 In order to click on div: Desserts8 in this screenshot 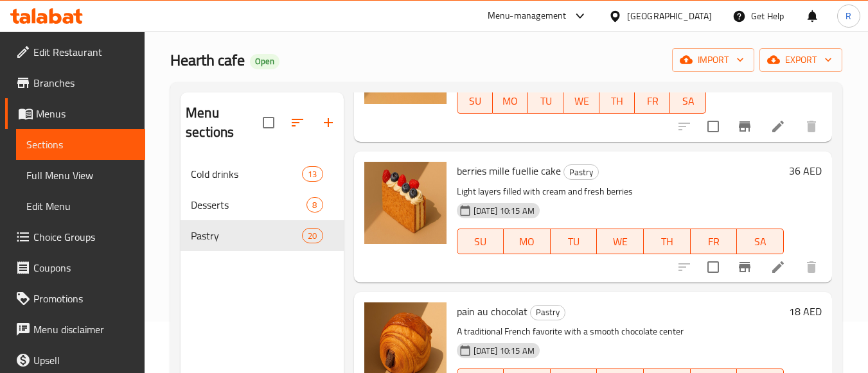, I will do `click(262, 205)`.